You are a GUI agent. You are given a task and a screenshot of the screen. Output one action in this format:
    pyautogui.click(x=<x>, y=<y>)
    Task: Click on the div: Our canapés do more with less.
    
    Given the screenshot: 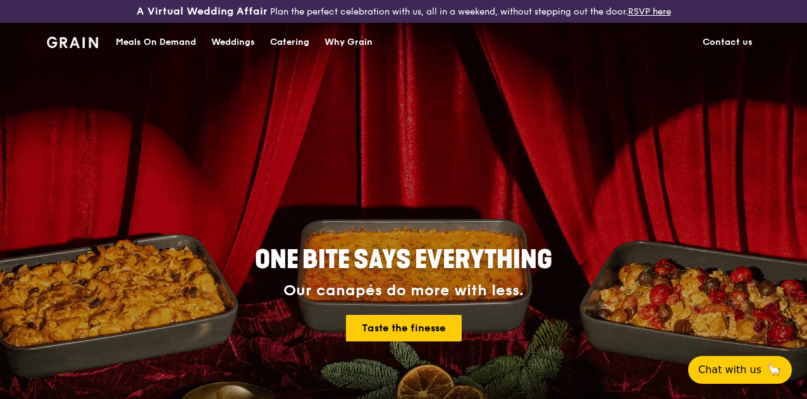 What is the action you would take?
    pyautogui.click(x=403, y=291)
    